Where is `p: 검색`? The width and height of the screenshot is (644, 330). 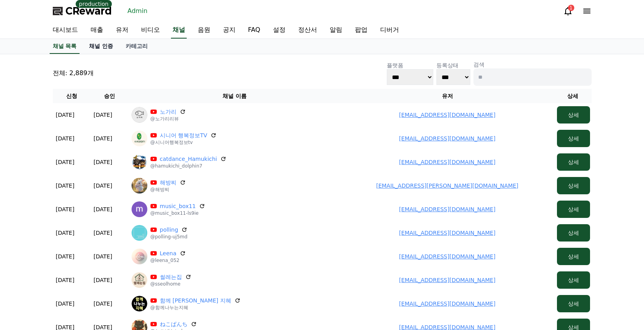
p: 검색 is located at coordinates (532, 65).